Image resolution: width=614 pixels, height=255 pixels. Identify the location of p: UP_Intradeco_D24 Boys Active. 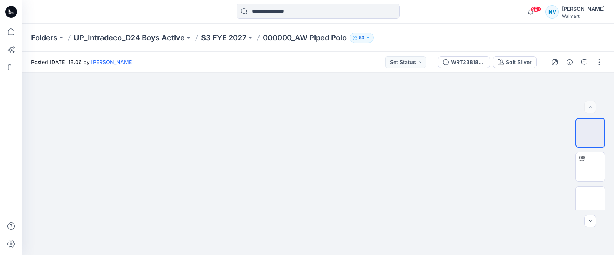
(129, 38).